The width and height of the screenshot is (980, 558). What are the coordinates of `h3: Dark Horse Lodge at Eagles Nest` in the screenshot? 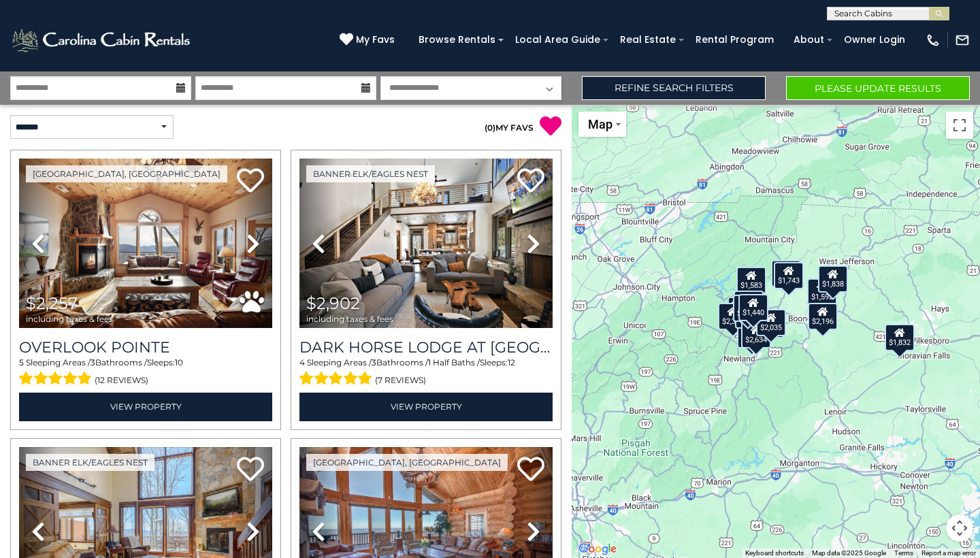 It's located at (426, 347).